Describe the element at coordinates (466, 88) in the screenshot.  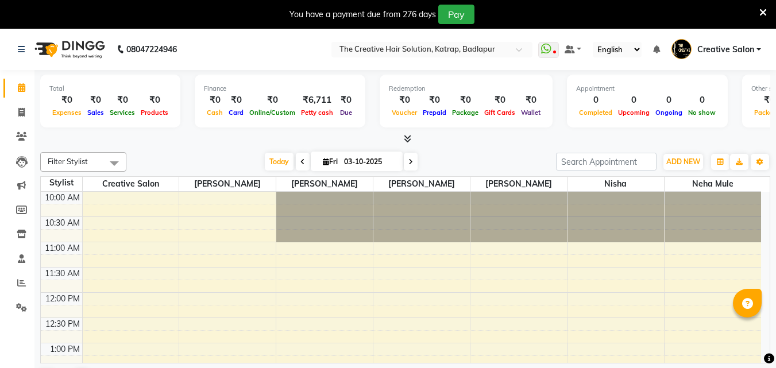
I see `div: Redemption` at that location.